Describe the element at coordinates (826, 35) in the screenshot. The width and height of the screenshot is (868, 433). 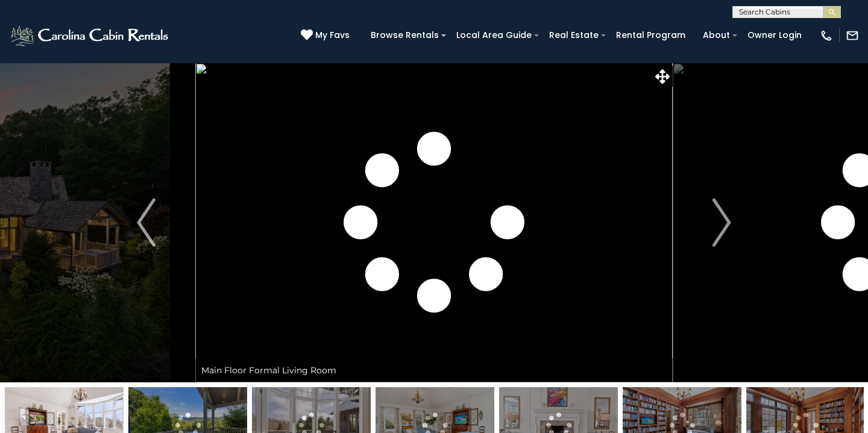
I see `img: phone-regular-white.png` at that location.